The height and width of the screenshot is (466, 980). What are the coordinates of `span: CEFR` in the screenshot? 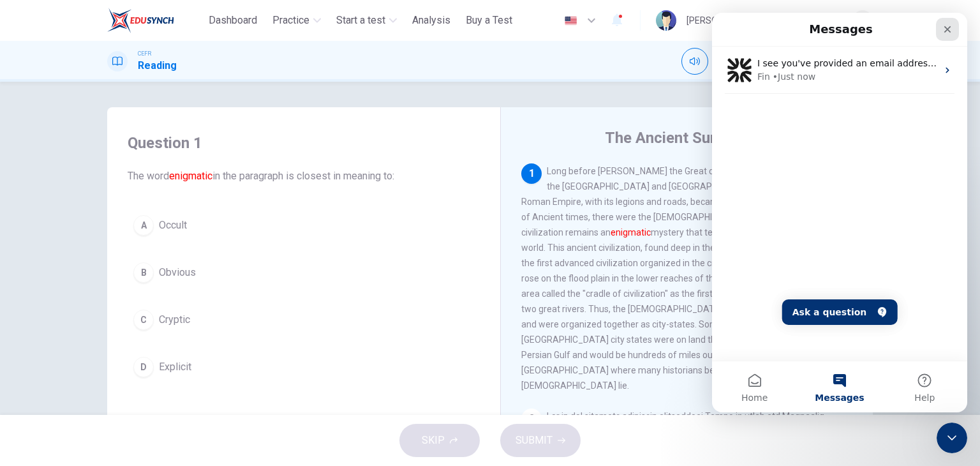 It's located at (144, 54).